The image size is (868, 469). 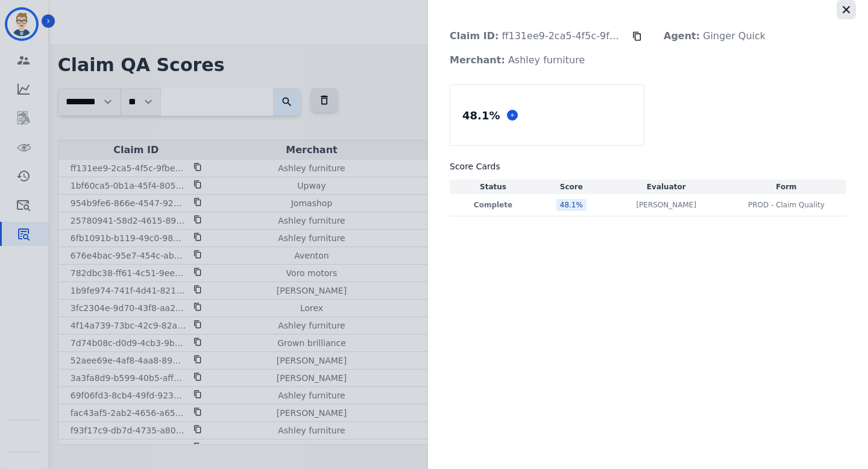 What do you see at coordinates (785, 187) in the screenshot?
I see `th: Form` at bounding box center [785, 187].